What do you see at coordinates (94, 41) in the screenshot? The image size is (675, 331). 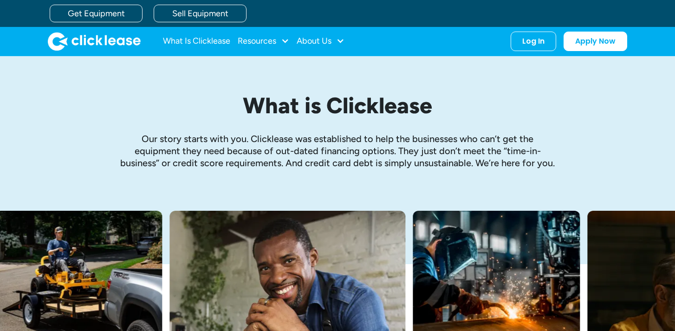 I see `a: home` at bounding box center [94, 41].